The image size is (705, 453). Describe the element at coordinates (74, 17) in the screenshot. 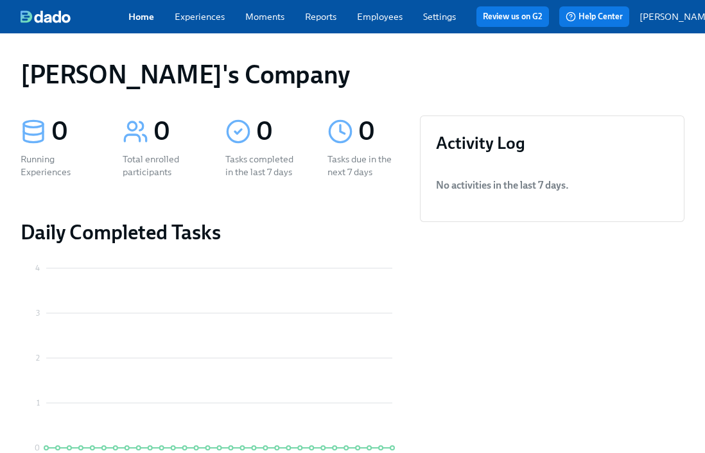

I see `a: dado` at that location.